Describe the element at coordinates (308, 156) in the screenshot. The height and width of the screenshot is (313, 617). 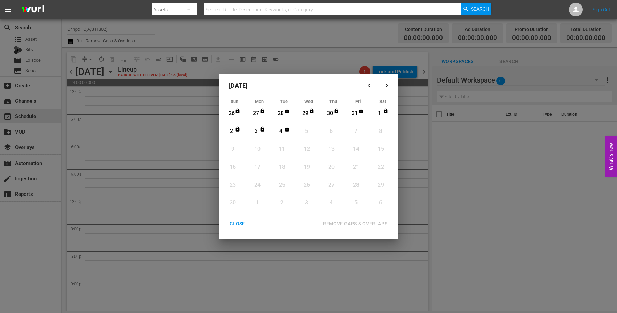
I see `div: Month View` at that location.